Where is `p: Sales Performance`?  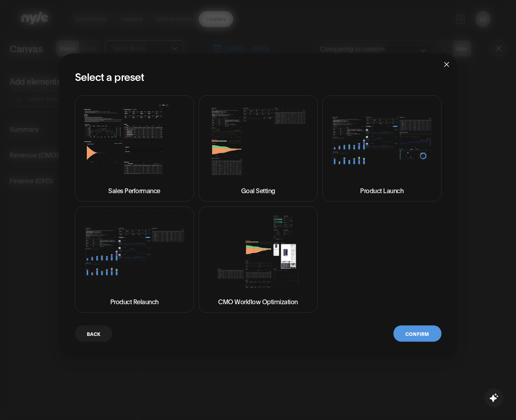 p: Sales Performance is located at coordinates (134, 190).